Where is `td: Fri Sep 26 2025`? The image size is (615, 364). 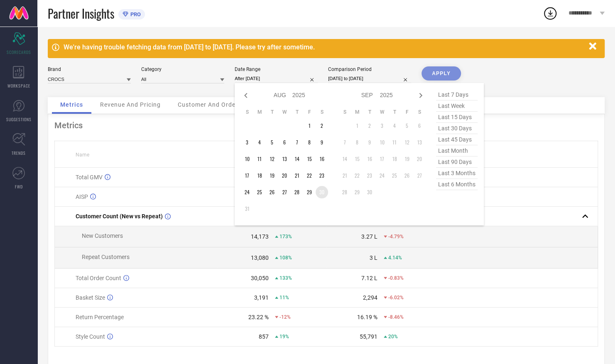 td: Fri Sep 26 2025 is located at coordinates (407, 176).